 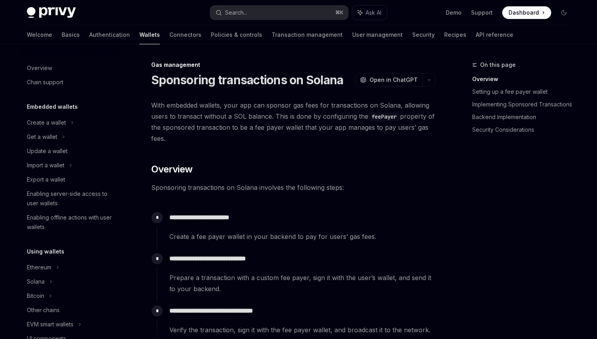 I want to click on h5: Embedded wallets, so click(x=52, y=107).